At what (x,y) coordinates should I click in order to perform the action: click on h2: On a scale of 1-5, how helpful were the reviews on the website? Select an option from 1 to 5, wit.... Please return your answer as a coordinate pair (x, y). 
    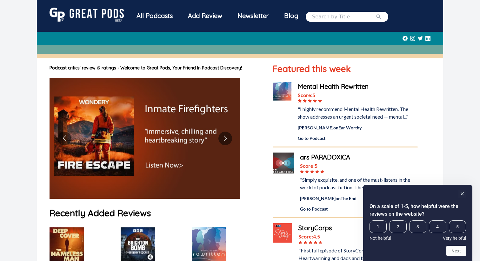
    Looking at the image, I should click on (418, 211).